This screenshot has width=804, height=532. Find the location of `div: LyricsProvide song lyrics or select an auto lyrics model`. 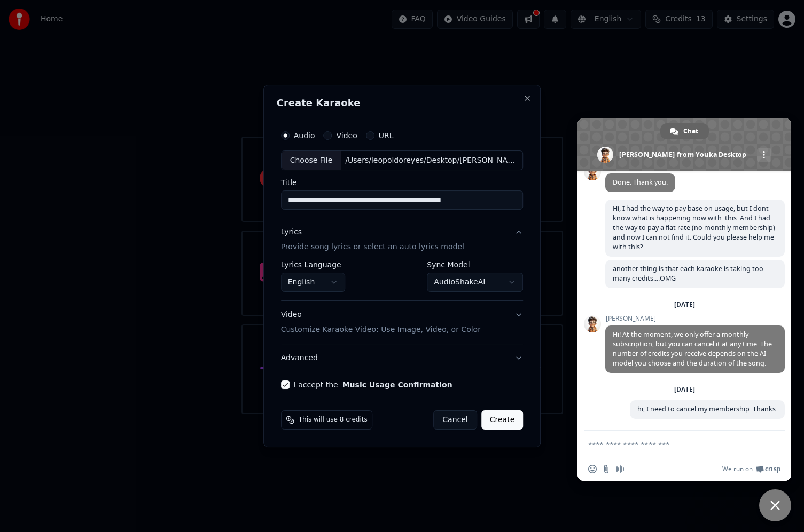

div: LyricsProvide song lyrics or select an auto lyrics model is located at coordinates (402, 281).